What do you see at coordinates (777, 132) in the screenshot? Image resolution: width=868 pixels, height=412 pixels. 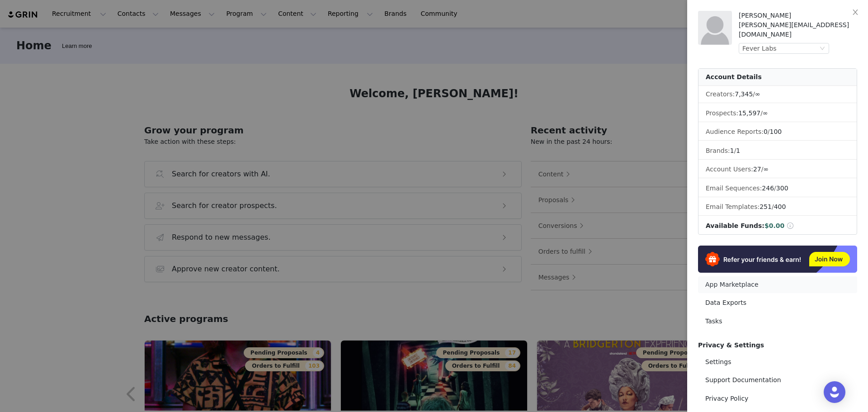 I see `li: Audience Reports: /` at bounding box center [777, 132].